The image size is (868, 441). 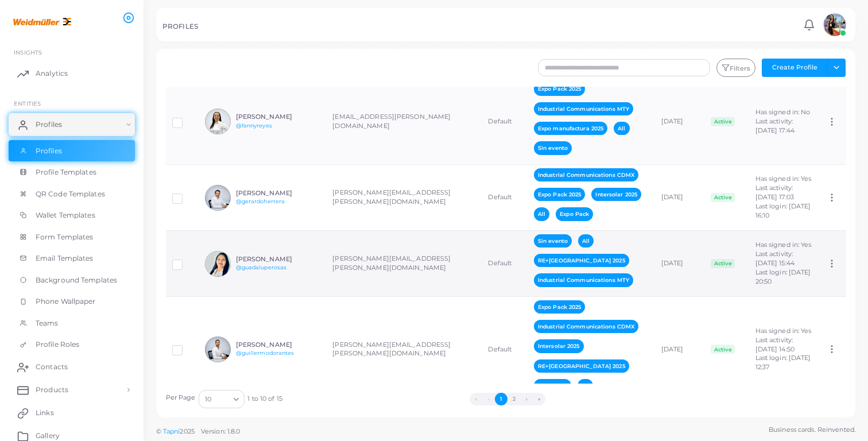 What do you see at coordinates (172, 432) in the screenshot?
I see `a: Tapni` at bounding box center [172, 432].